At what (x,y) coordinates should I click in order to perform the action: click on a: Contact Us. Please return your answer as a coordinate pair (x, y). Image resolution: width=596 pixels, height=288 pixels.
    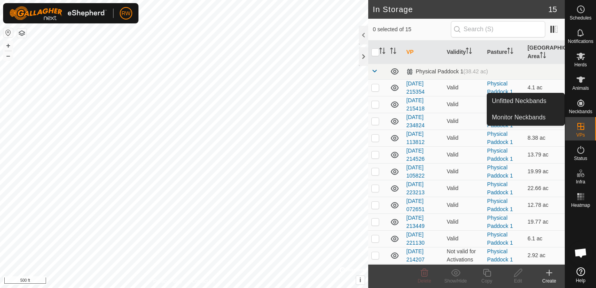
    Looking at the image, I should click on (203, 281).